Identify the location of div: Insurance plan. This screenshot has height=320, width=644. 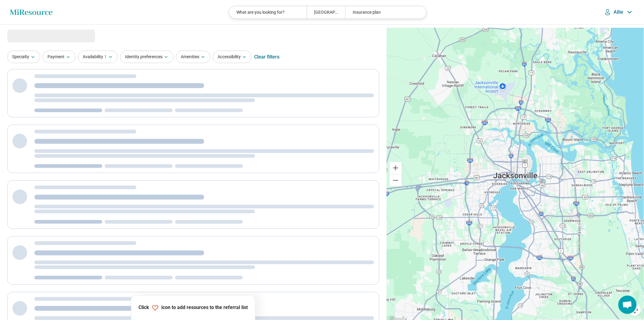
(384, 12).